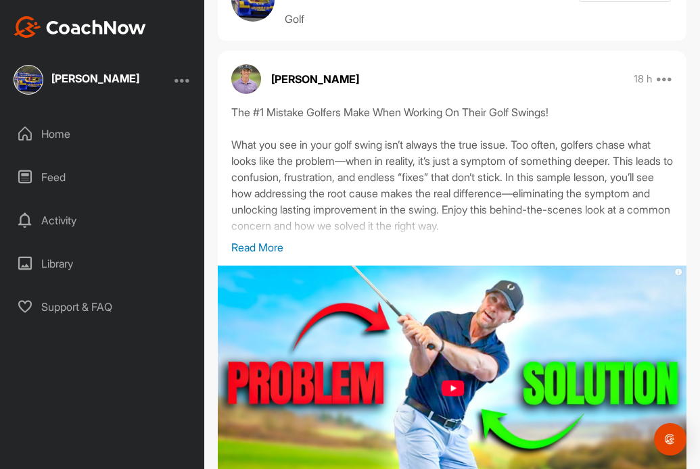  What do you see at coordinates (103, 307) in the screenshot?
I see `div: Support & FAQ` at bounding box center [103, 307].